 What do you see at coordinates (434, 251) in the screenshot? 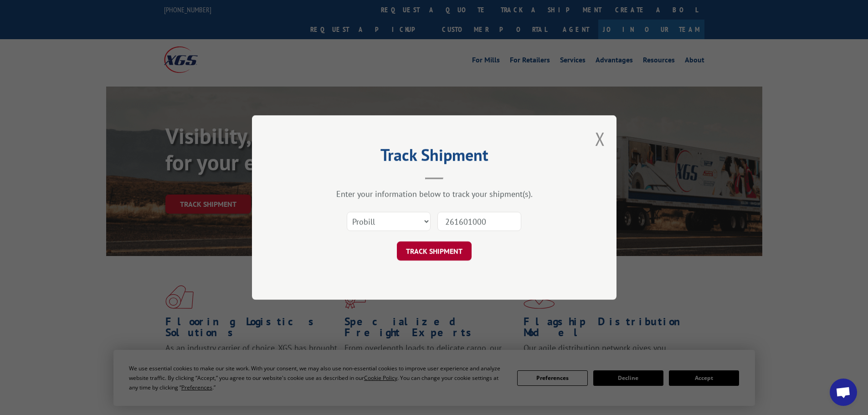
I see `button: TRACK SHIPMENT` at bounding box center [434, 251].